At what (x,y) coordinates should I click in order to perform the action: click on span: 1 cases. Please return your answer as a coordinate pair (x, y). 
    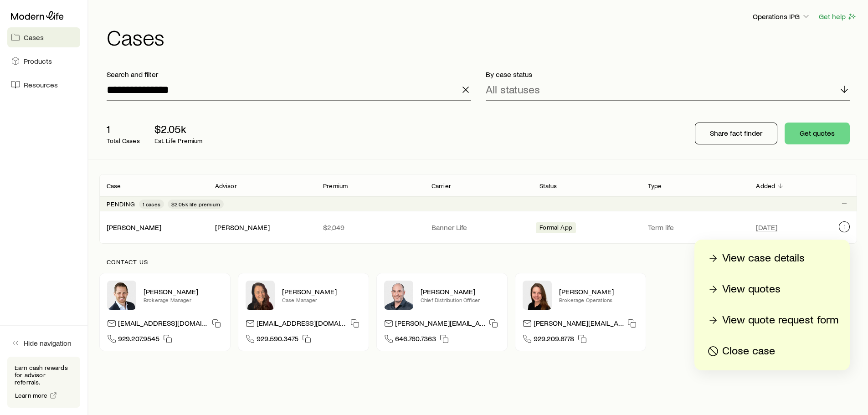
    Looking at the image, I should click on (151, 204).